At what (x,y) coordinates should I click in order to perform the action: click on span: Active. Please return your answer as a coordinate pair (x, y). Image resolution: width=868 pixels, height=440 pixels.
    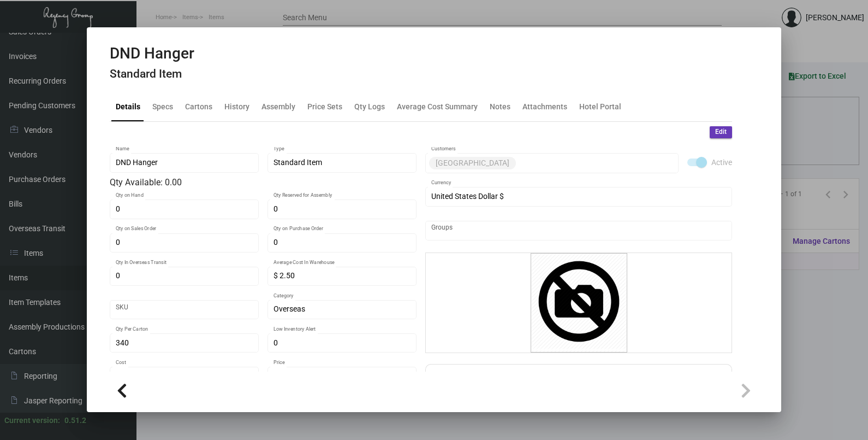
    Looking at the image, I should click on (721, 162).